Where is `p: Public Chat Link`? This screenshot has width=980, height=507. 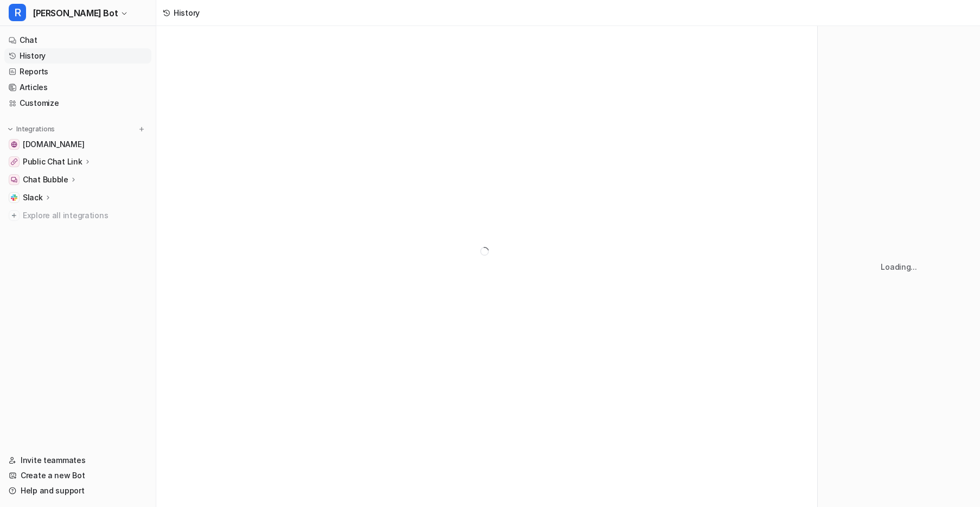 p: Public Chat Link is located at coordinates (52, 161).